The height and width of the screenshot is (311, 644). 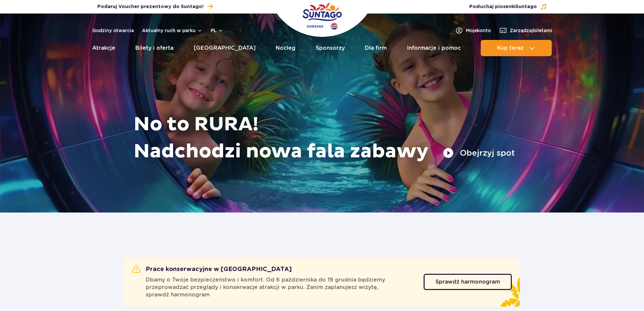 I want to click on button: Aktualny ruch w parku, so click(x=172, y=31).